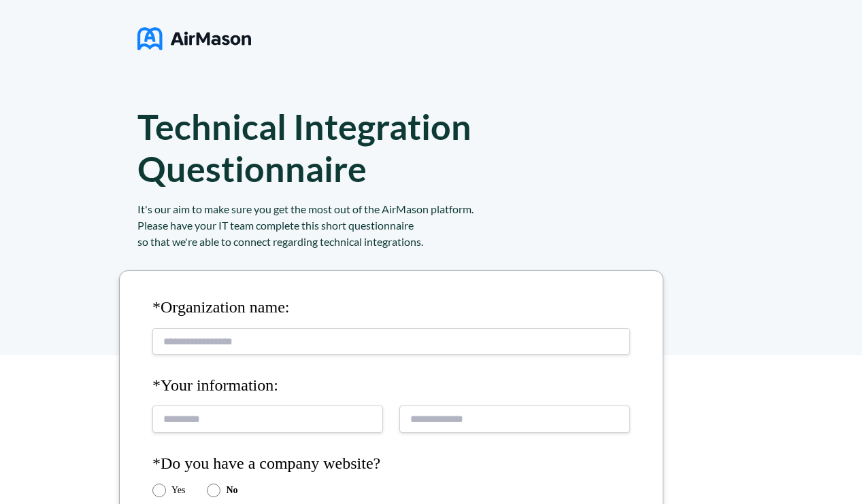 Image resolution: width=862 pixels, height=504 pixels. I want to click on div: Please have your IT team complete this short questionnaire, so click(416, 226).